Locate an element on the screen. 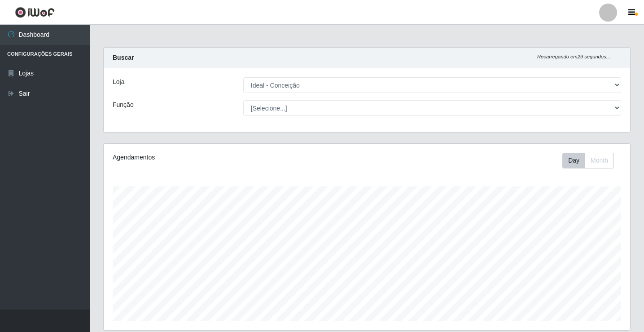 Image resolution: width=644 pixels, height=332 pixels. strong: Buscar is located at coordinates (123, 58).